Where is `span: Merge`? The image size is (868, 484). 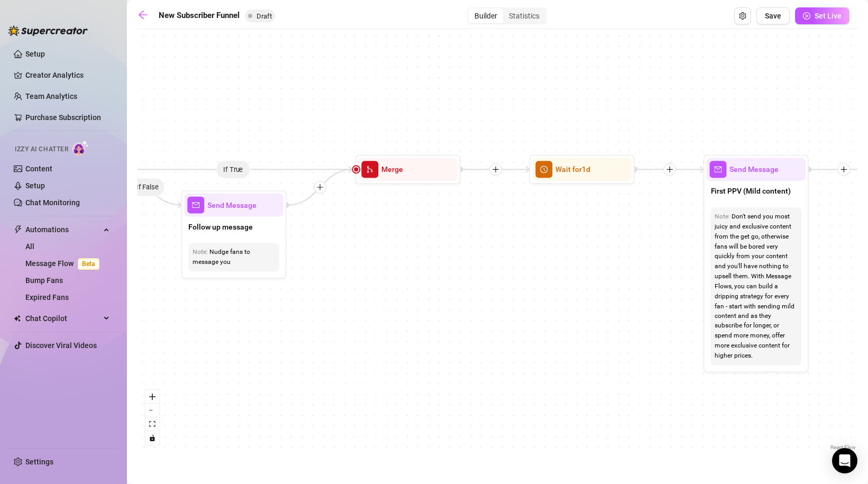
span: Merge is located at coordinates (392, 169).